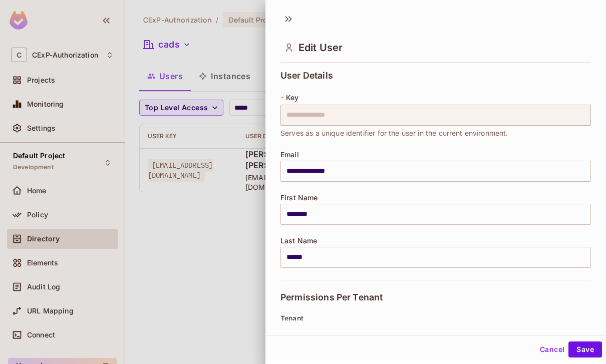 This screenshot has height=364, width=606. I want to click on span: Key, so click(292, 98).